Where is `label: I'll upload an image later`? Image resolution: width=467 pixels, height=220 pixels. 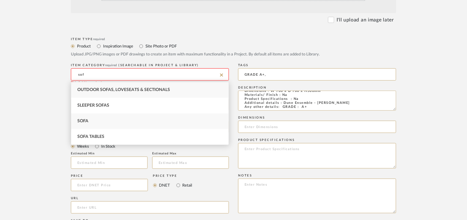 label: I'll upload an image later is located at coordinates (365, 20).